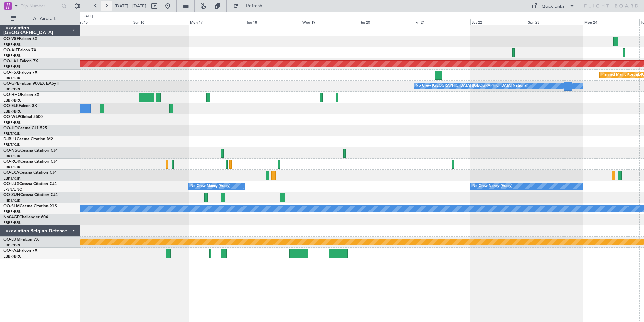  What do you see at coordinates (12, 195) in the screenshot?
I see `span: OO-ZUN` at bounding box center [12, 195].